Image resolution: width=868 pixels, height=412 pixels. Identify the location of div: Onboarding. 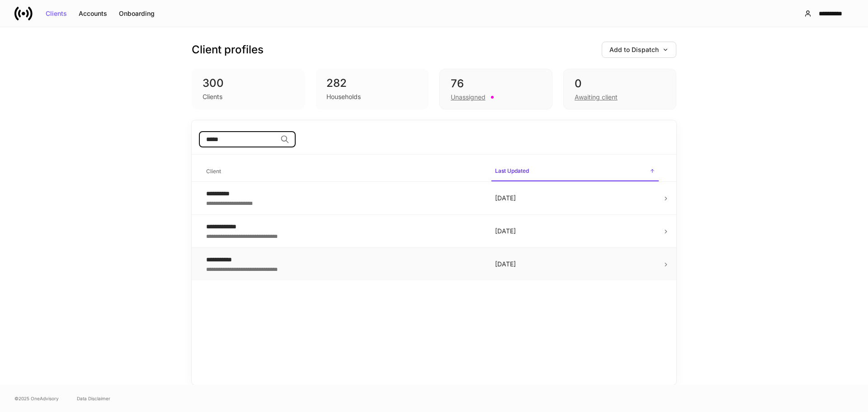
(136, 14).